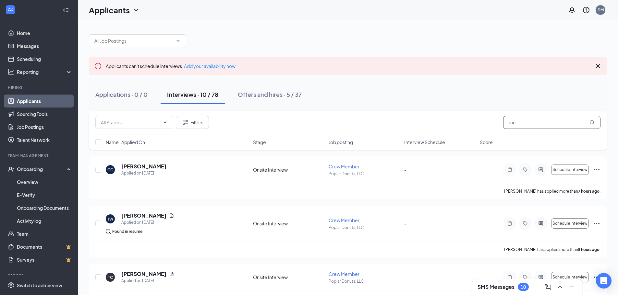 The image size is (618, 295). What do you see at coordinates (523, 287) in the screenshot?
I see `div: 10` at bounding box center [523, 287].